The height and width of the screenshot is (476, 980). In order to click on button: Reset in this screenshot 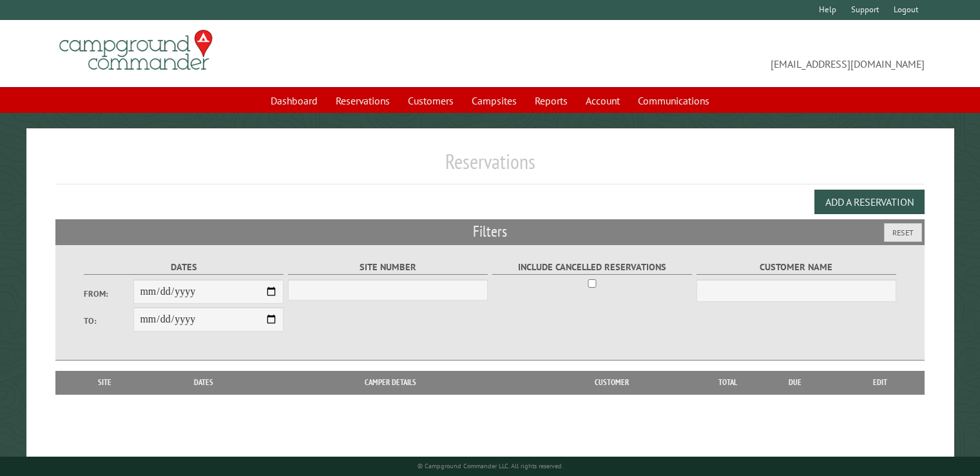, I will do `click(903, 232)`.